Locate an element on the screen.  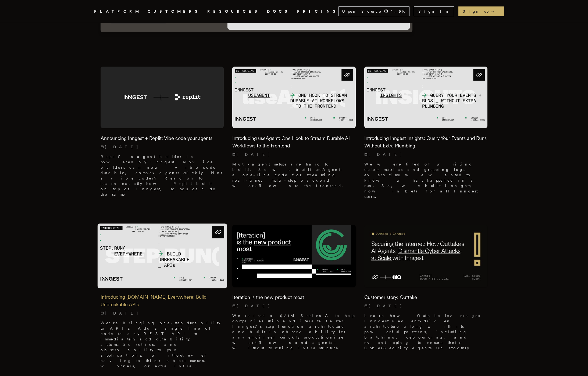
a: Sign In is located at coordinates (434, 11).